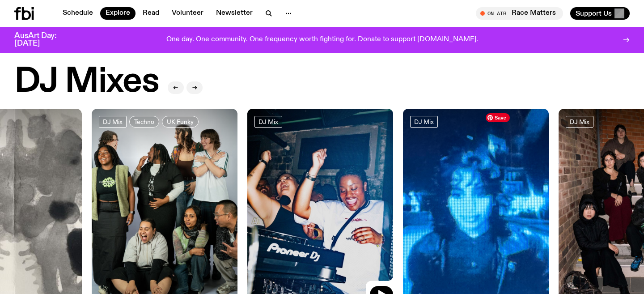  I want to click on a: UK Funky, so click(180, 121).